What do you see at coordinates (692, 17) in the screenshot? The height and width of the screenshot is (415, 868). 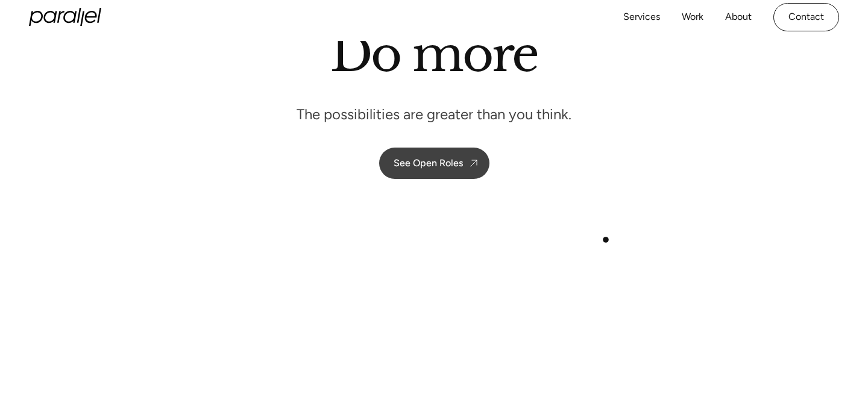 I see `a: Work` at bounding box center [692, 17].